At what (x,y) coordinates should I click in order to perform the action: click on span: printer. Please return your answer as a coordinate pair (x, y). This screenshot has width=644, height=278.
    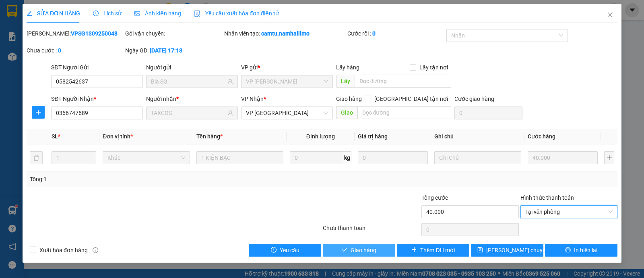
    Looking at the image, I should click on (568, 250).